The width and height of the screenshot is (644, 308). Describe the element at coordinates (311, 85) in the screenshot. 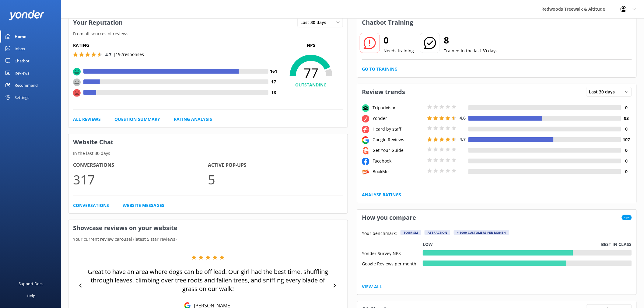

I see `h4: OUTSTANDING` at that location.